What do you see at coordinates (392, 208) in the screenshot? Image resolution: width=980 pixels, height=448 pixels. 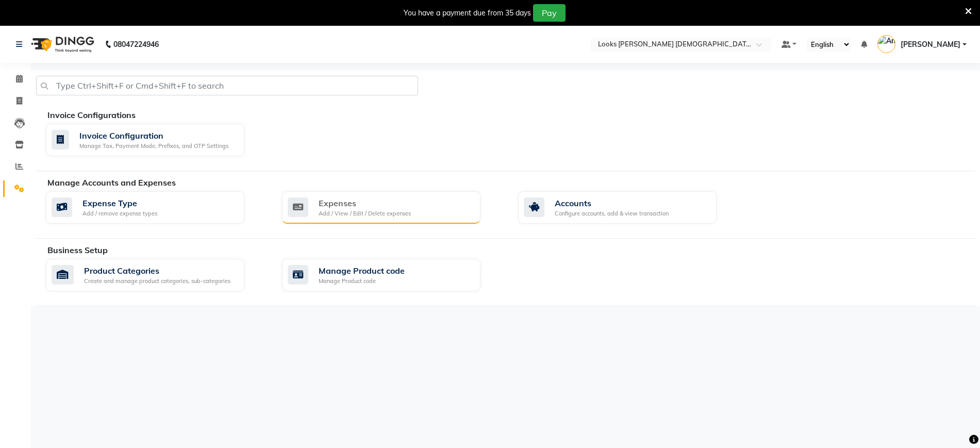 I see `a: ExpensesAdd / View / Edit / Delete expenses` at bounding box center [392, 208].